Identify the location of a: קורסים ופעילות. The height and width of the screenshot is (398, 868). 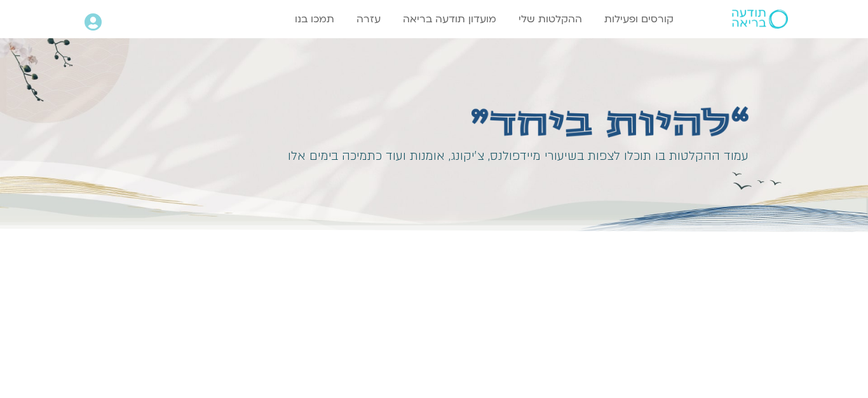
(639, 19).